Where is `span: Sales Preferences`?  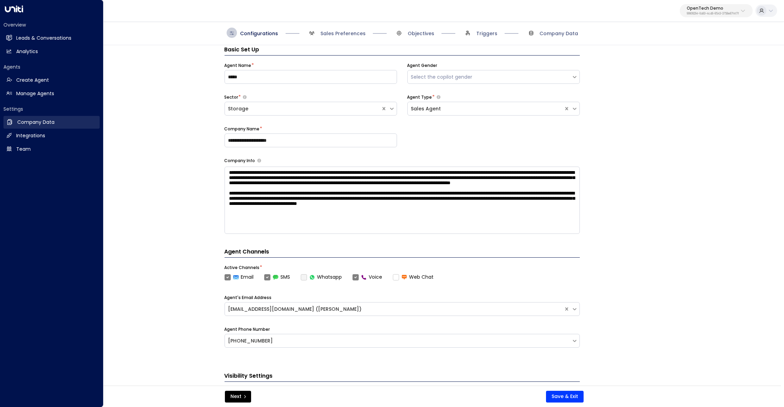
span: Sales Preferences is located at coordinates (343, 33).